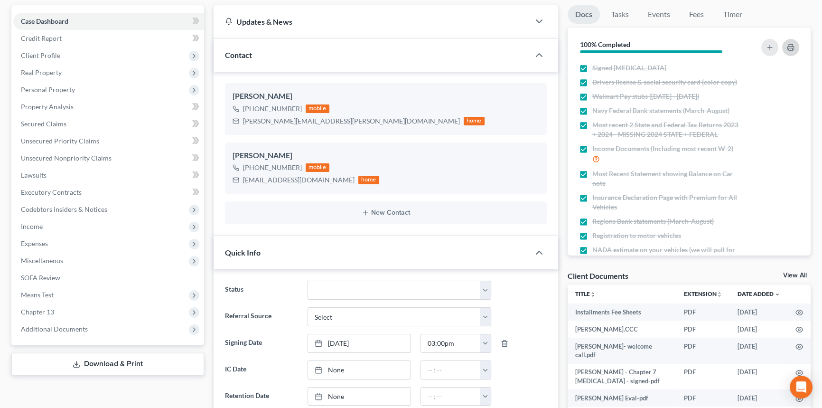 The width and height of the screenshot is (822, 408). Describe the element at coordinates (667, 130) in the screenshot. I see `span: Most recent 2 State and Federal Tax Returns 2023 + 2024 - MISSING 2024 STATE + FEDERAL` at that location.